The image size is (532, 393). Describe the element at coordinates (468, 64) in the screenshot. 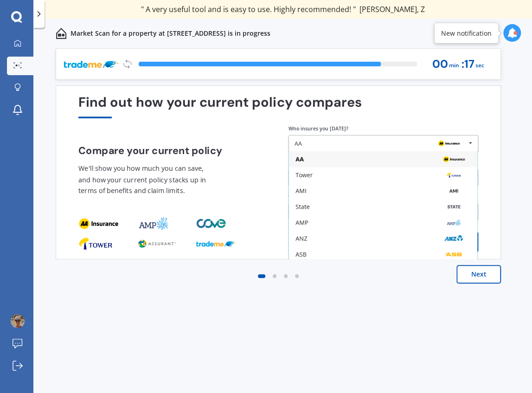

I see `span: : 17` at that location.